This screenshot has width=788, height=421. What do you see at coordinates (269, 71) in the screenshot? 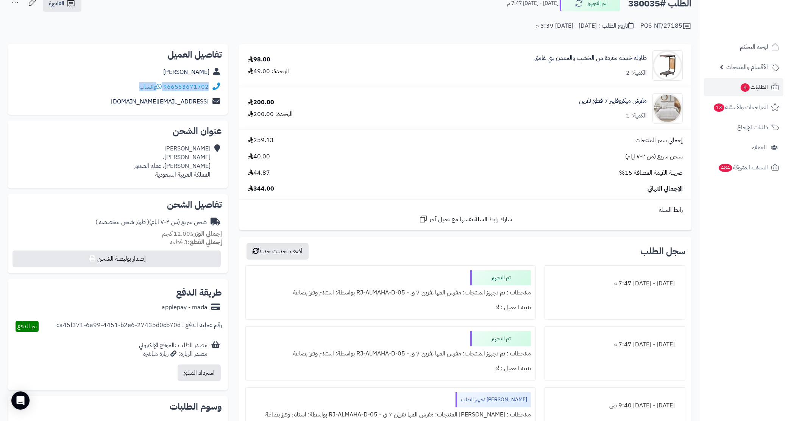
I see `div: الوحدة: 49.00` at bounding box center [269, 71].